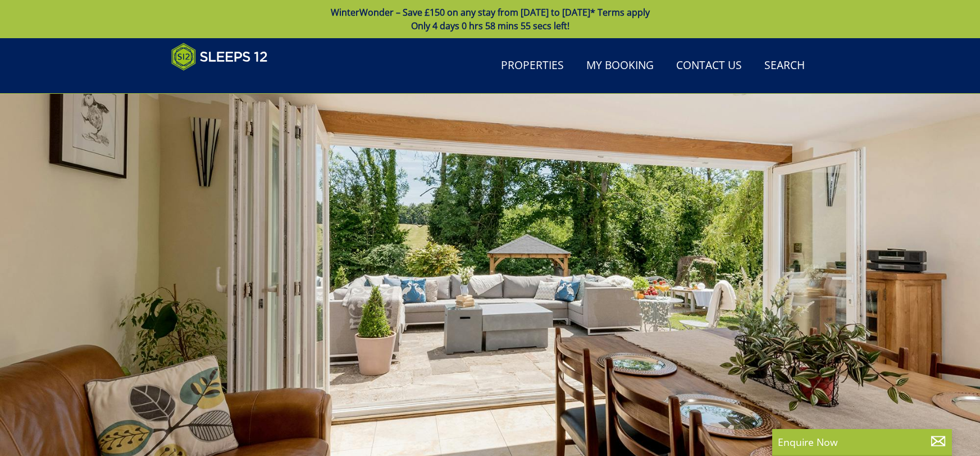 The image size is (980, 456). I want to click on p: Enquire Now, so click(862, 442).